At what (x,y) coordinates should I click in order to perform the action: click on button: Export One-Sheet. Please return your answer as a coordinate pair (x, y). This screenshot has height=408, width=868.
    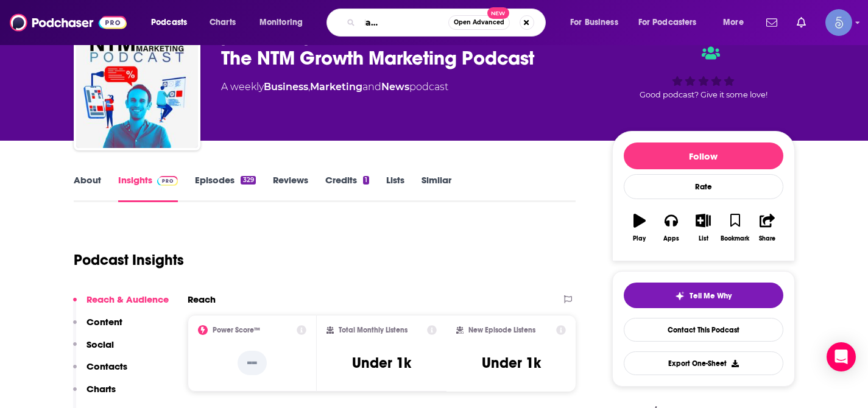
    Looking at the image, I should click on (704, 363).